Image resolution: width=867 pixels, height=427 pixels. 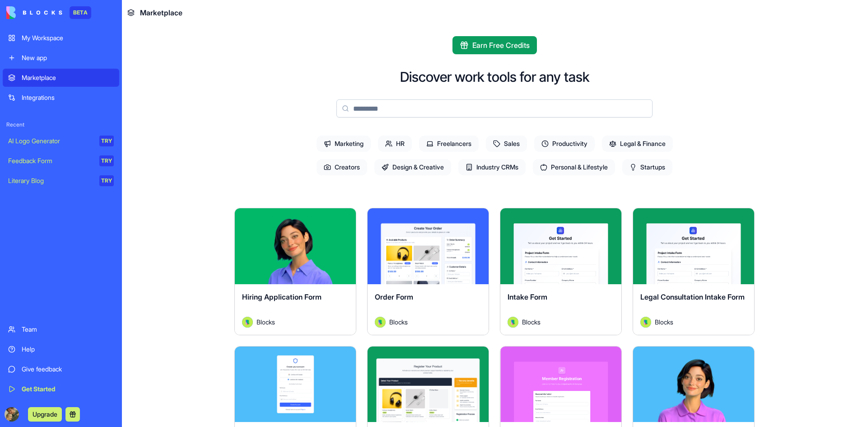 I want to click on span: Creators, so click(x=342, y=167).